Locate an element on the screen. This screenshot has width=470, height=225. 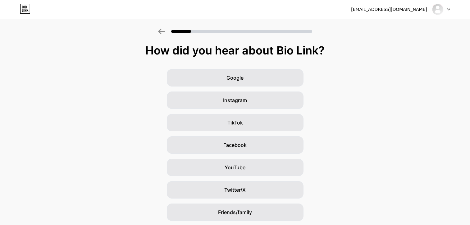
div: How did you hear about Bio Link? is located at coordinates (235, 50).